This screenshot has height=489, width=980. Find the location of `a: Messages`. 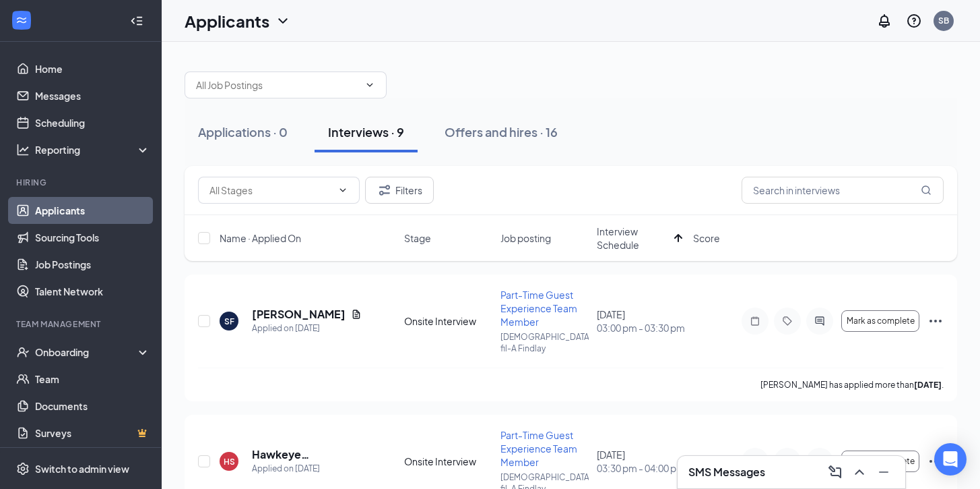

a: Messages is located at coordinates (92, 96).